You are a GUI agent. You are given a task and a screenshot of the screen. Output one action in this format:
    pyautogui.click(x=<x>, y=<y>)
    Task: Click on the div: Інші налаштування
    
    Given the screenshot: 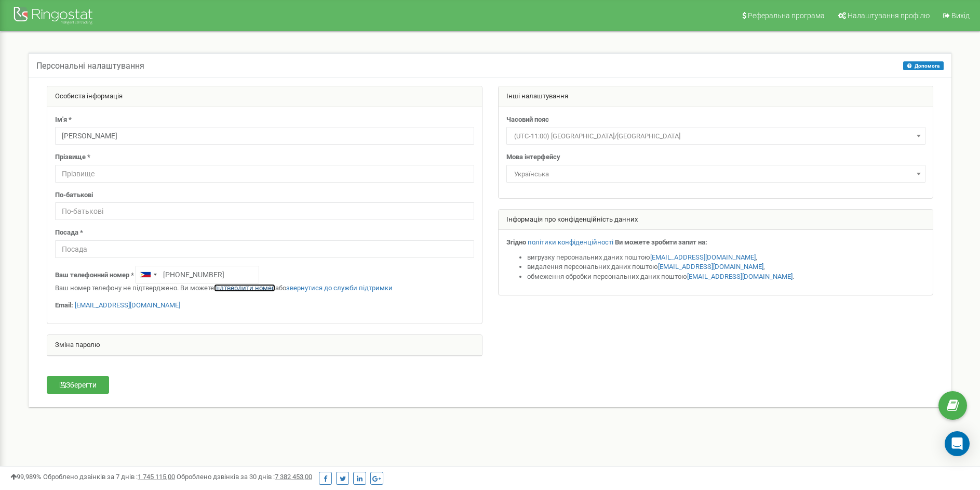 What is the action you would take?
    pyautogui.click(x=716, y=97)
    